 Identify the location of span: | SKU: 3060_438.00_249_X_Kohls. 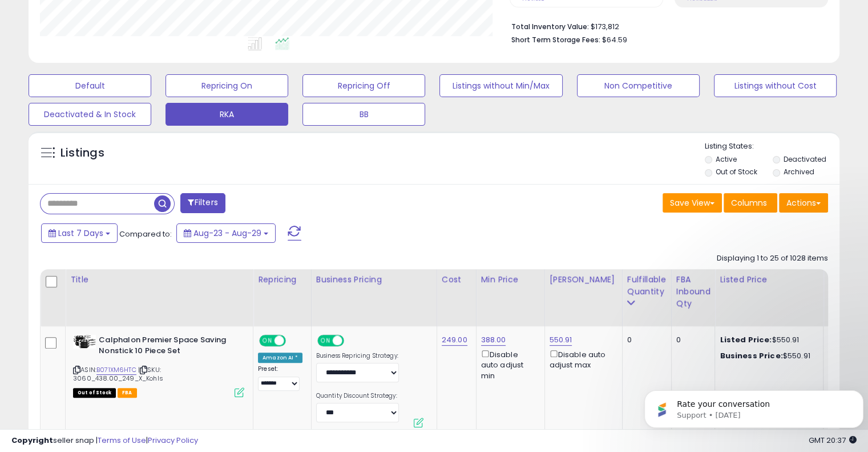
(118, 374).